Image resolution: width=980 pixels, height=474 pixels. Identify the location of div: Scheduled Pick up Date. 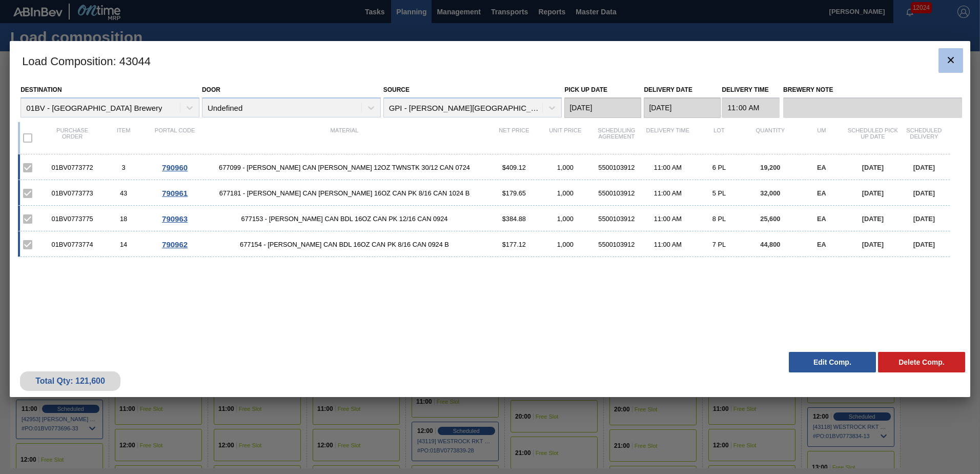
(873, 138).